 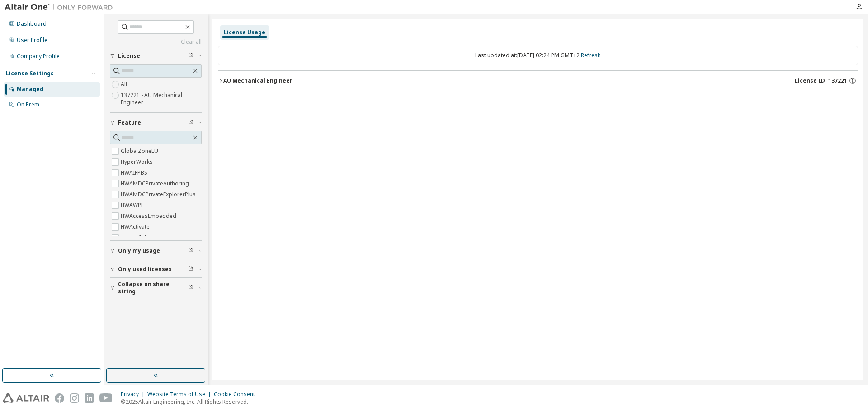 What do you see at coordinates (30, 89) in the screenshot?
I see `div: Managed` at bounding box center [30, 89].